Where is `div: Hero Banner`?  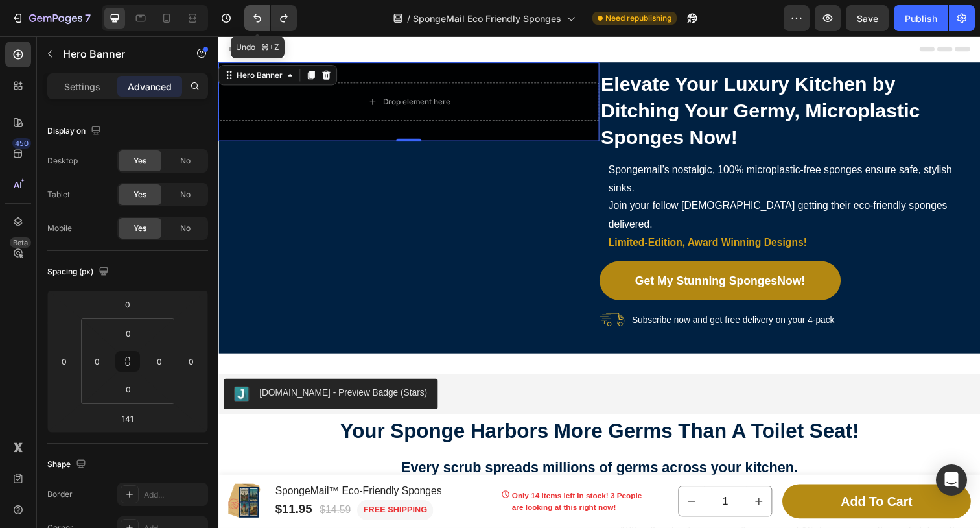
div: Hero Banner is located at coordinates (42, 39).